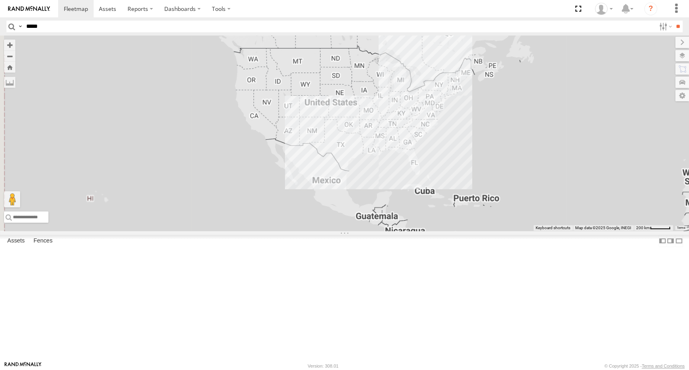 This screenshot has height=370, width=689. I want to click on label: Search Query, so click(20, 26).